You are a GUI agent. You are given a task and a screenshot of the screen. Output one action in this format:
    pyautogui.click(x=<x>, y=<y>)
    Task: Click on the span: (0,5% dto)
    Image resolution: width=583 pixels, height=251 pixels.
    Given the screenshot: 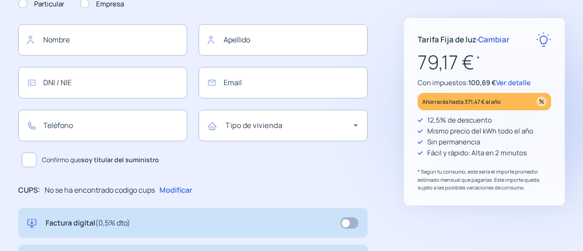 What is the action you would take?
    pyautogui.click(x=112, y=223)
    